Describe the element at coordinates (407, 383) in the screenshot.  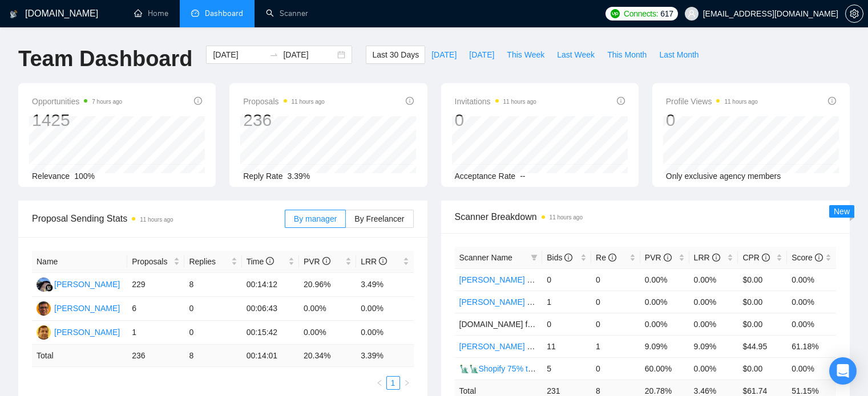
I see `button: right` at that location.